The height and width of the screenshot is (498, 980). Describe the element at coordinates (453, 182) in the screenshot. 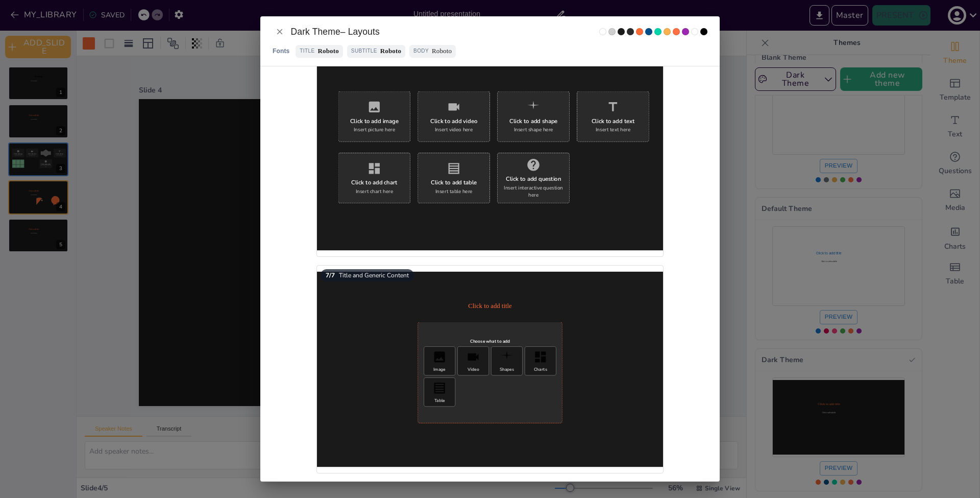

I see `div: Click to add table` at that location.